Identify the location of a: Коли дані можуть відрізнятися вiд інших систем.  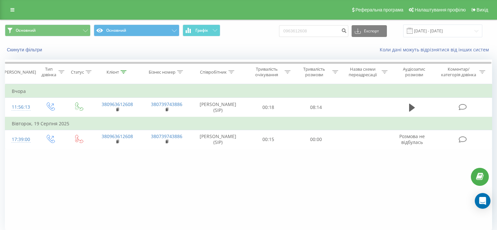
(436, 49).